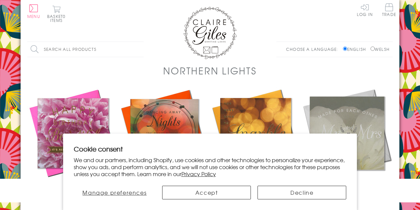 This screenshot has height=210, width=420. Describe the element at coordinates (85, 49) in the screenshot. I see `input: Search all products` at that location.